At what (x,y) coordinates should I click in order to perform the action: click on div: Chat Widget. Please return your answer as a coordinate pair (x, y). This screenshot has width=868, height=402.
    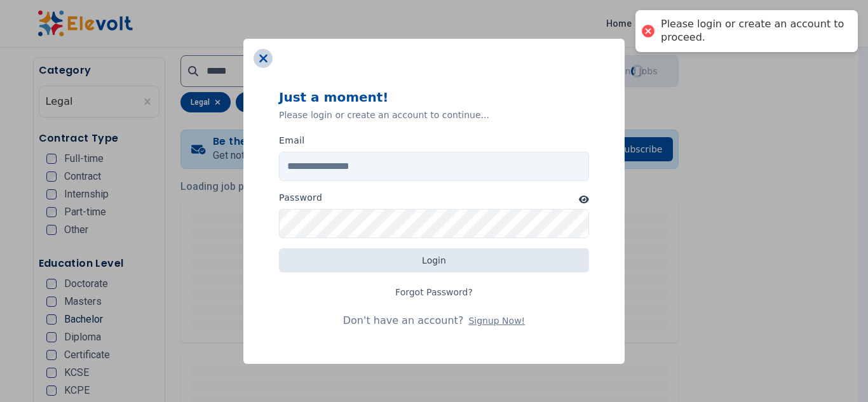
    Looking at the image, I should click on (836, 371).